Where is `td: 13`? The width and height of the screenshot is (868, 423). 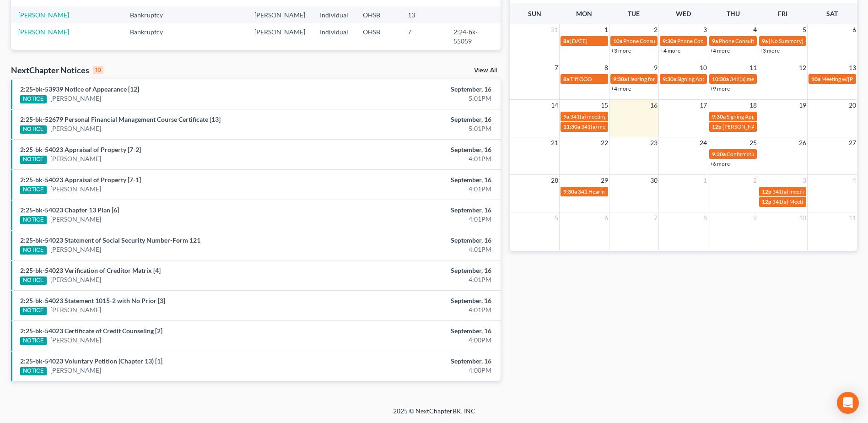 td: 13 is located at coordinates (424, 15).